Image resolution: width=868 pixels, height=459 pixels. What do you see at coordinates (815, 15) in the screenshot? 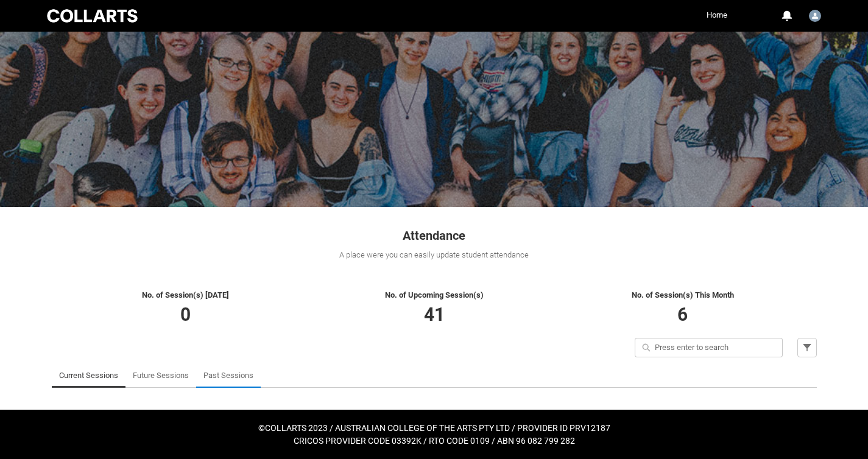
I see `button: User Profile Jarrad.Thessman` at bounding box center [815, 15].